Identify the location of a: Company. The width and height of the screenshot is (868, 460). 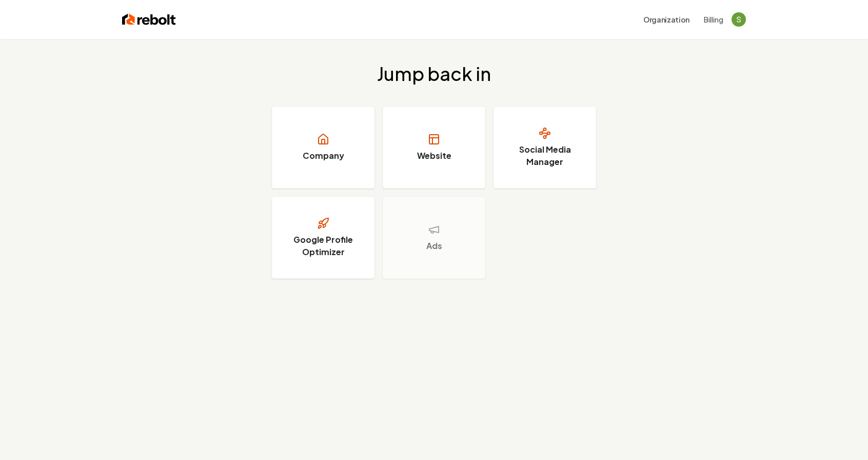
(323, 148).